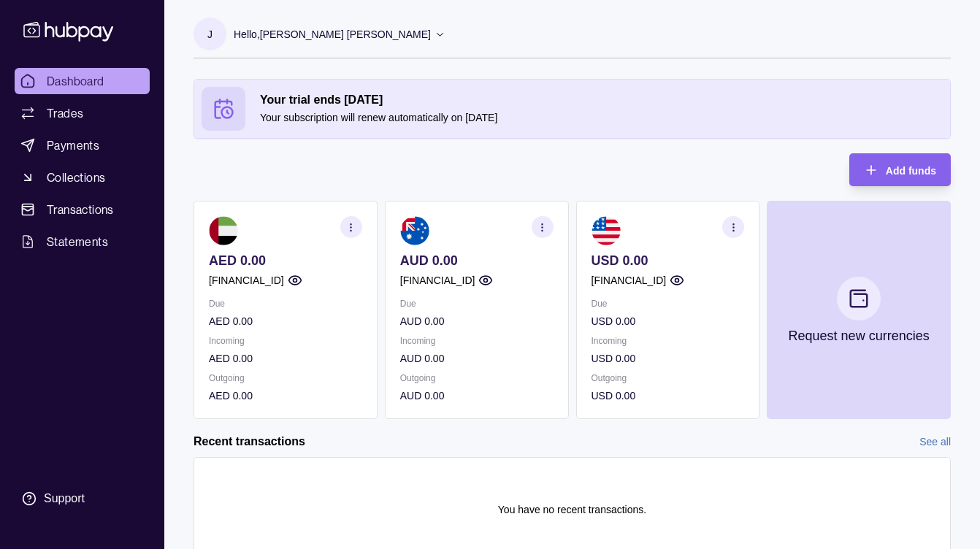  I want to click on span: Payments, so click(73, 145).